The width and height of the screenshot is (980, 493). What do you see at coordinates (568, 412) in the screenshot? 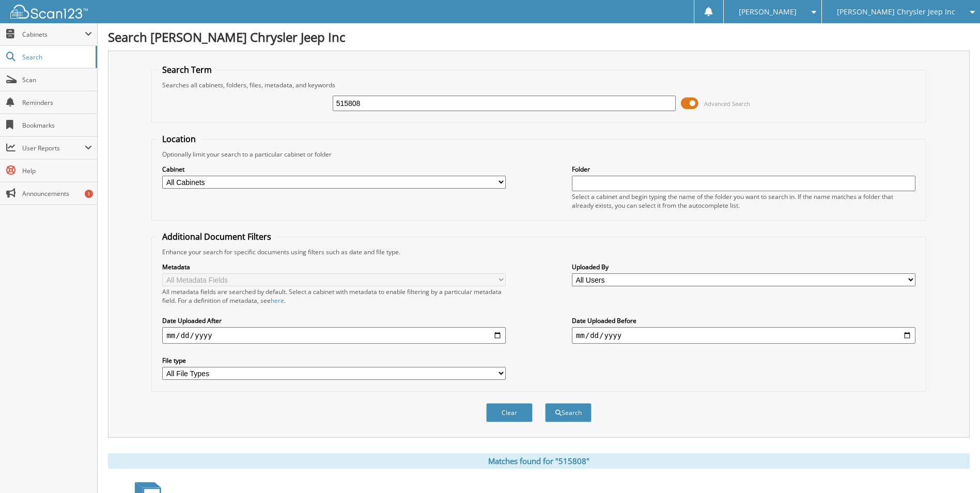
I see `button: Search` at bounding box center [568, 412].